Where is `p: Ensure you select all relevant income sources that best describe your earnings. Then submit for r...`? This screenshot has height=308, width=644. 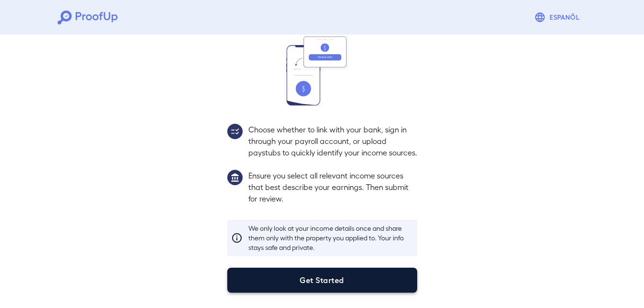 p: Ensure you select all relevant income sources that best describe your earnings. Then submit for r... is located at coordinates (333, 188).